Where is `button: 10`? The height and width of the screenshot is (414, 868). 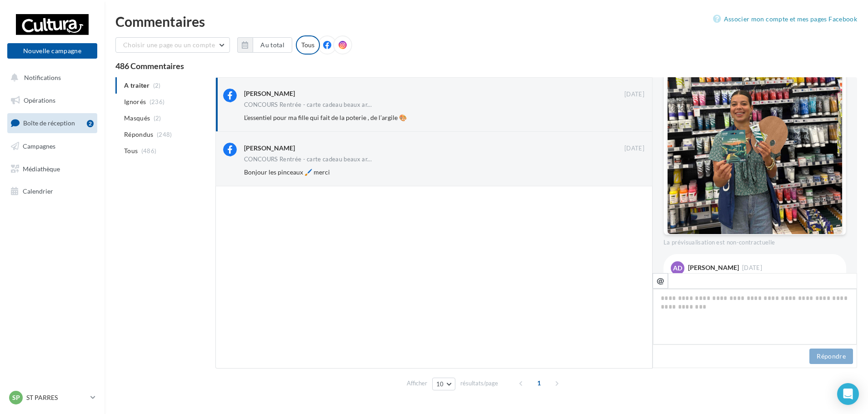 button: 10 is located at coordinates (443, 384).